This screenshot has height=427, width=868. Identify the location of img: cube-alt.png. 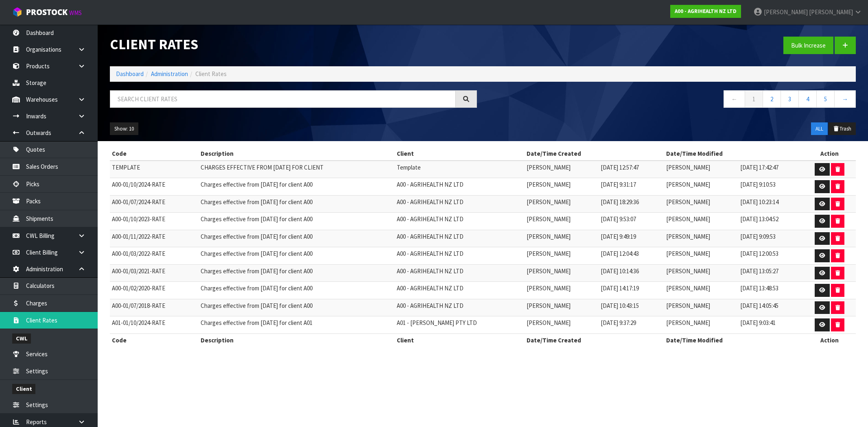
(17, 12).